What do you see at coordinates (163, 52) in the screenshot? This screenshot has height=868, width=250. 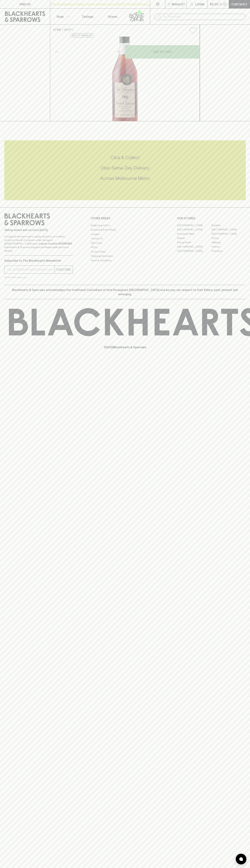 I see `button: ADD TO CART` at bounding box center [163, 52].